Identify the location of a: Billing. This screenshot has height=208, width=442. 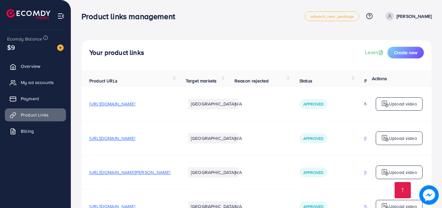
(35, 131).